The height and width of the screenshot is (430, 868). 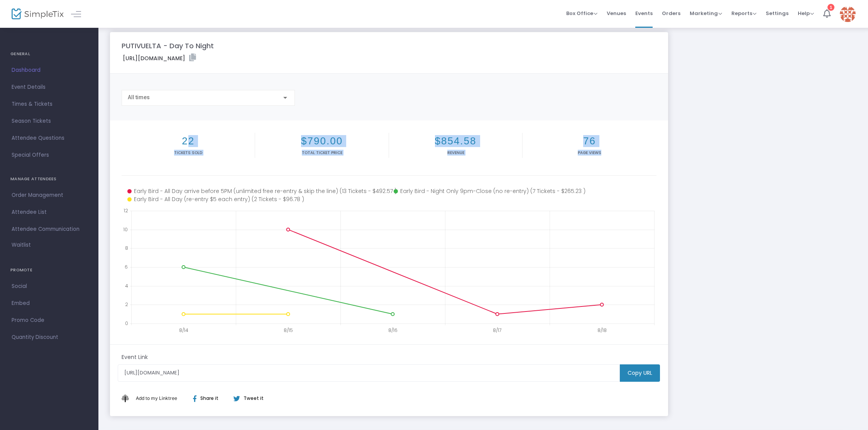 I want to click on span: Box Office, so click(x=582, y=13).